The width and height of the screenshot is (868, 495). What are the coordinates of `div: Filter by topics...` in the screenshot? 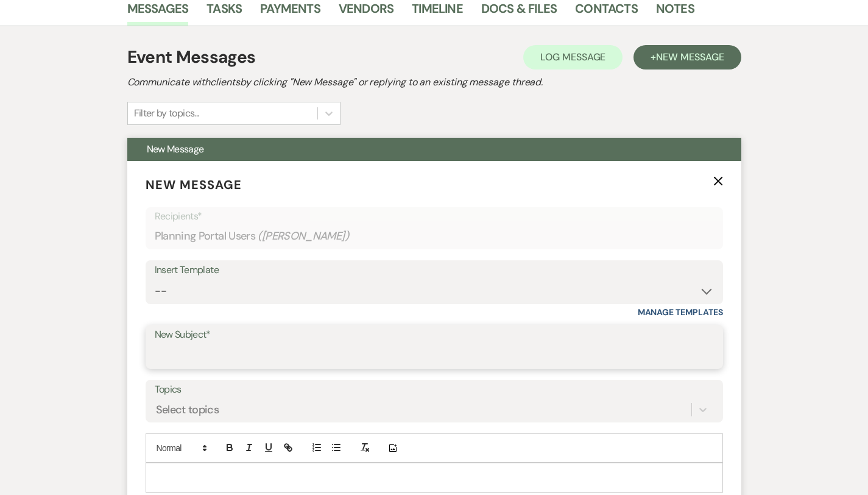 It's located at (166, 113).